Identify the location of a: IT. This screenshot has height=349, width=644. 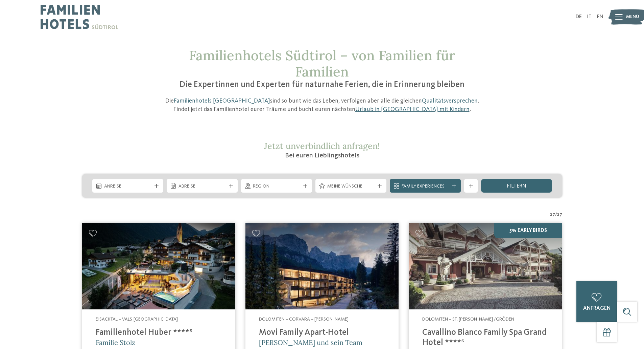
(589, 17).